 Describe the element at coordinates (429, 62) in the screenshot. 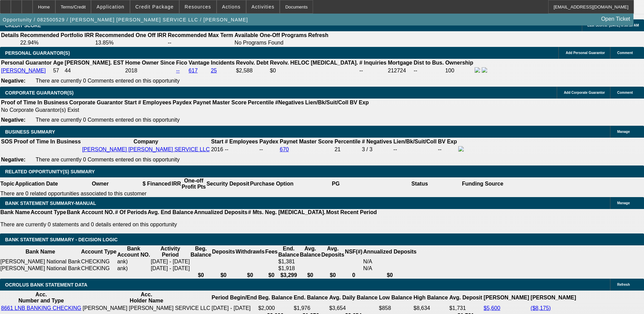

I see `b: Dist to Bus.` at that location.